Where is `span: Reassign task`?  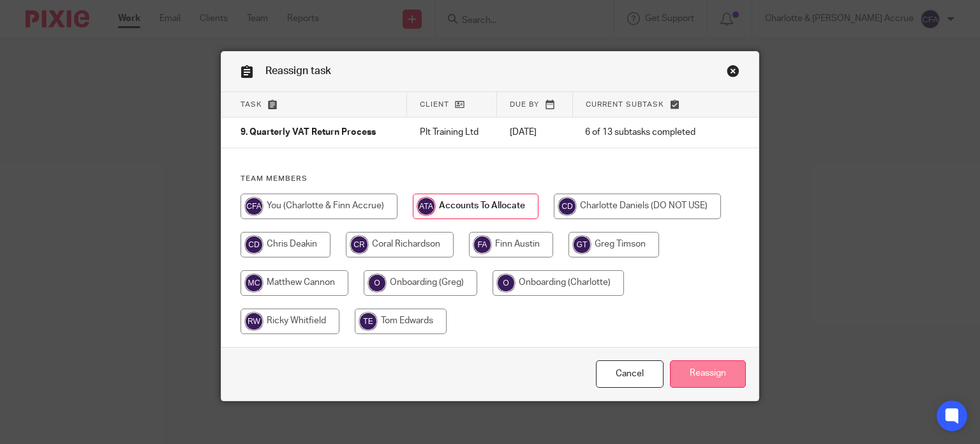
span: Reassign task is located at coordinates (298, 71).